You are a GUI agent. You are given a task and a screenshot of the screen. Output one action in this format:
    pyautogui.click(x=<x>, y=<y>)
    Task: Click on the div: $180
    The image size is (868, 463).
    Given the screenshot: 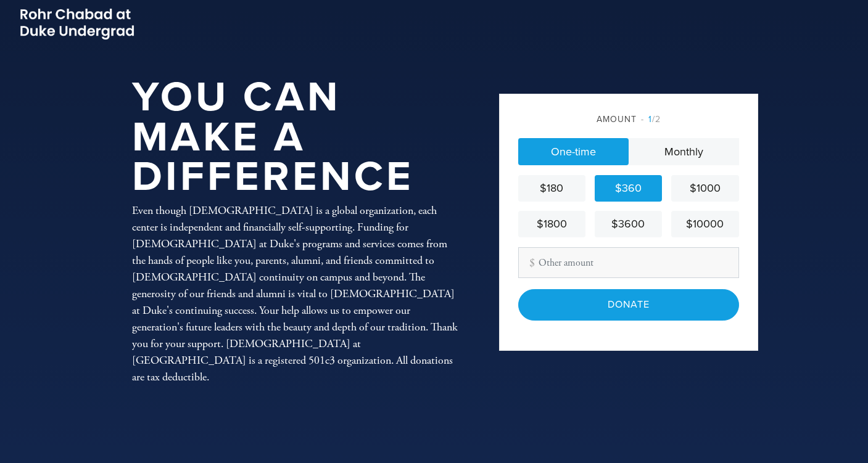 What is the action you would take?
    pyautogui.click(x=552, y=188)
    